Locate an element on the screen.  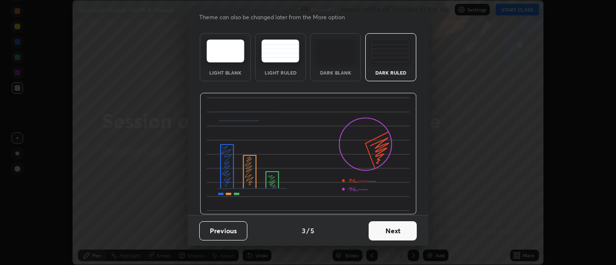
img: darkRuledTheme.de295e13.svg is located at coordinates (390, 51).